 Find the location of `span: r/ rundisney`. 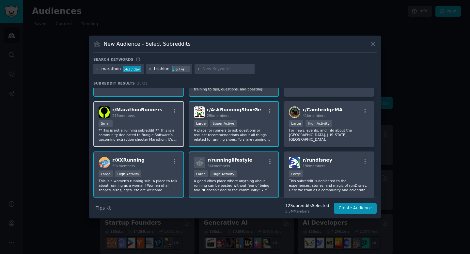

span: r/ rundisney is located at coordinates (318, 160).